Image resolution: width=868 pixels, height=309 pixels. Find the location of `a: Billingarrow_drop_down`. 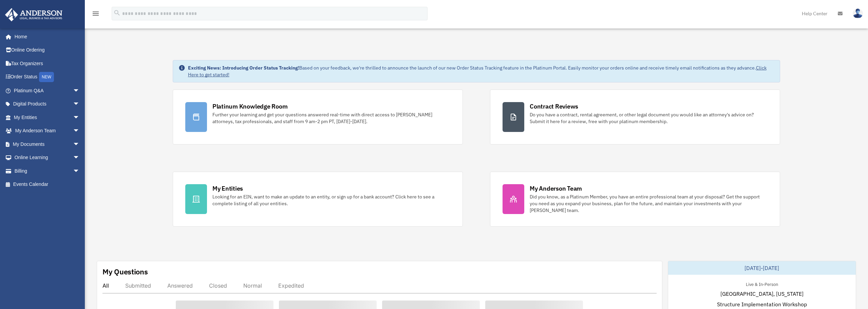

a: Billingarrow_drop_down is located at coordinates (47, 171).